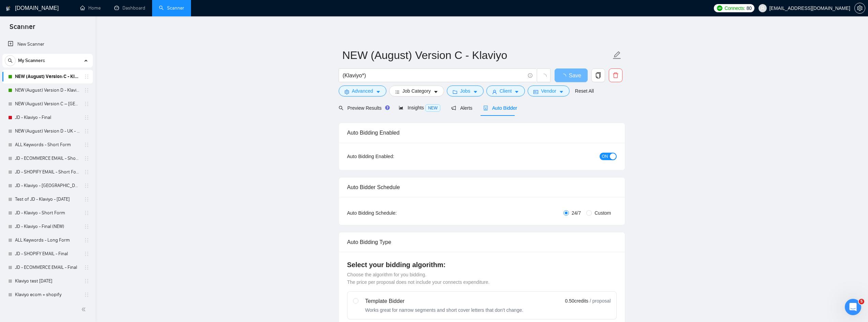 This screenshot has height=322, width=868. Describe the element at coordinates (482, 133) in the screenshot. I see `div: Auto Bidding Enabled` at that location.